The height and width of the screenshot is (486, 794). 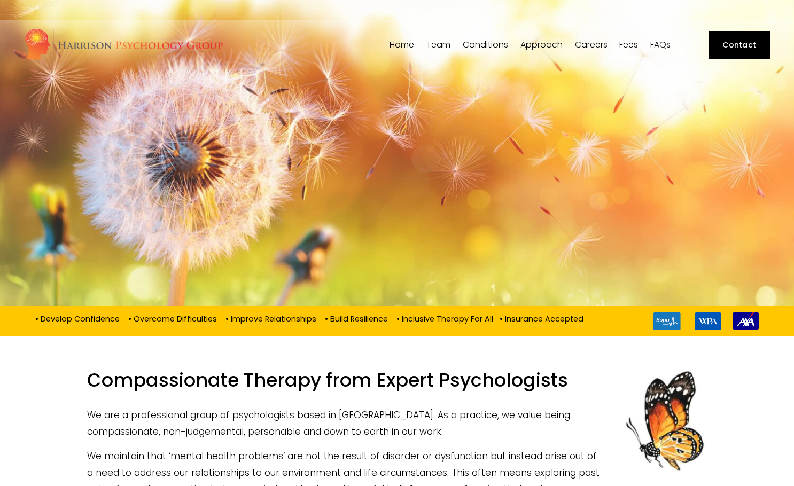 I want to click on a: Contact, so click(x=739, y=45).